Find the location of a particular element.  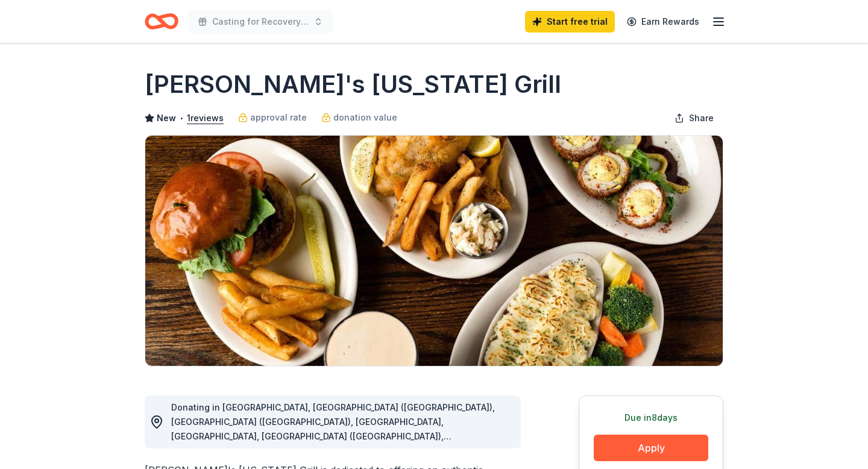

a: Home is located at coordinates (162, 21).